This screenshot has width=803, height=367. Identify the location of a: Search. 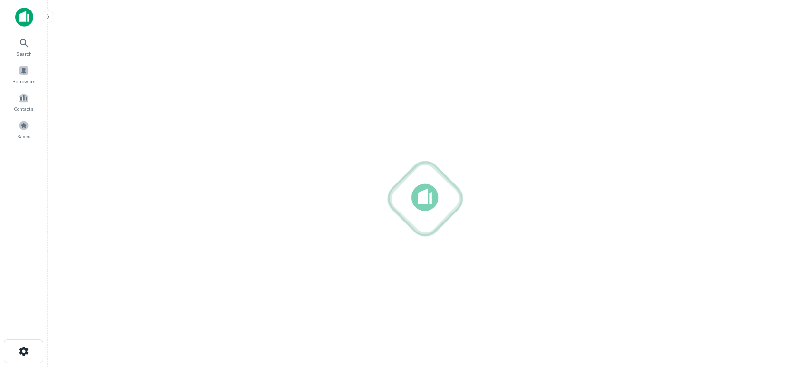
(24, 47).